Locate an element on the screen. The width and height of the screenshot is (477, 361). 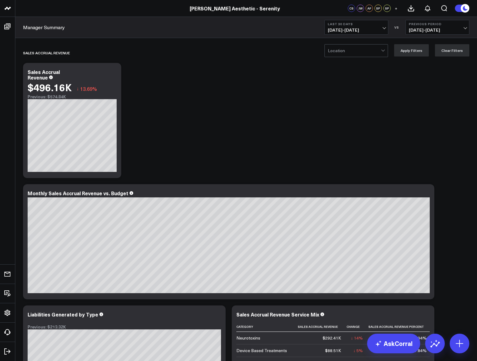
b: Previous Period is located at coordinates (437, 24).